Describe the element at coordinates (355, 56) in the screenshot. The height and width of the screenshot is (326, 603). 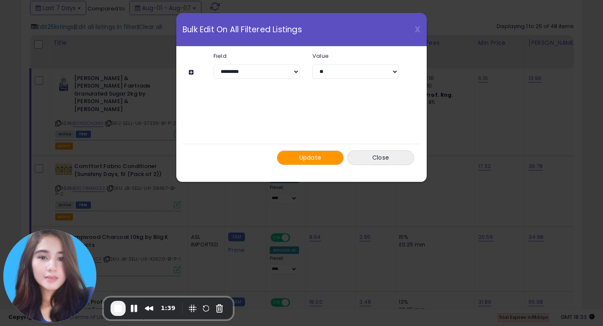
I see `label: Value` at that location.